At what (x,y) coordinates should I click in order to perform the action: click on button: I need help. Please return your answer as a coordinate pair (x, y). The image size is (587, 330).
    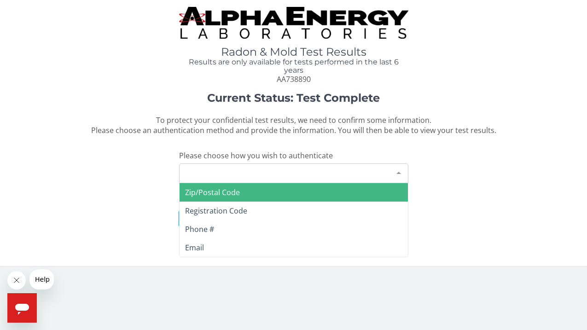
    Looking at the image, I should click on (293, 218).